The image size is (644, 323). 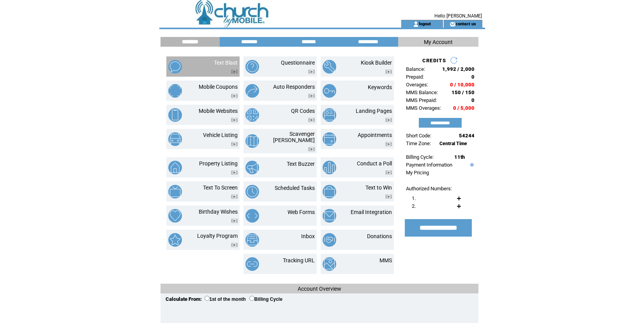 What do you see at coordinates (452, 24) in the screenshot?
I see `img: contact_us_icon.gif` at bounding box center [452, 24].